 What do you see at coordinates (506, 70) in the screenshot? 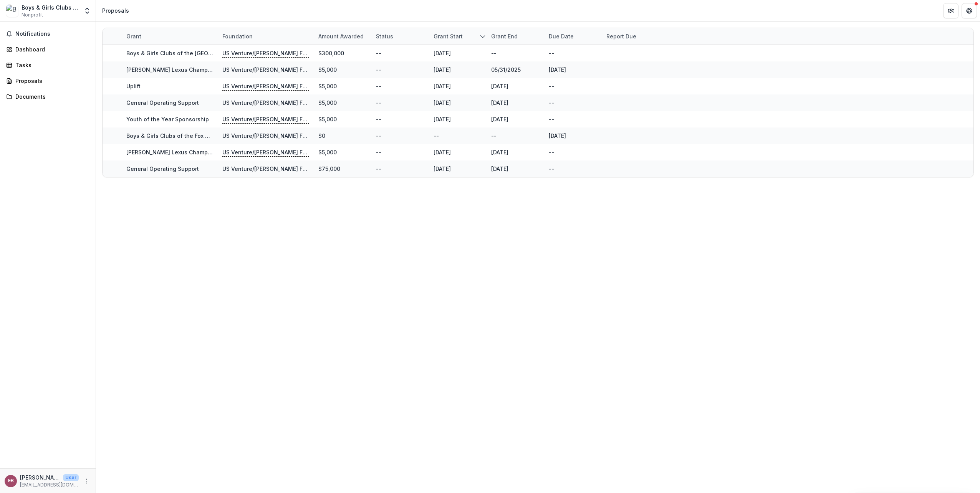
I see `div: 05/31/2025` at bounding box center [506, 70].